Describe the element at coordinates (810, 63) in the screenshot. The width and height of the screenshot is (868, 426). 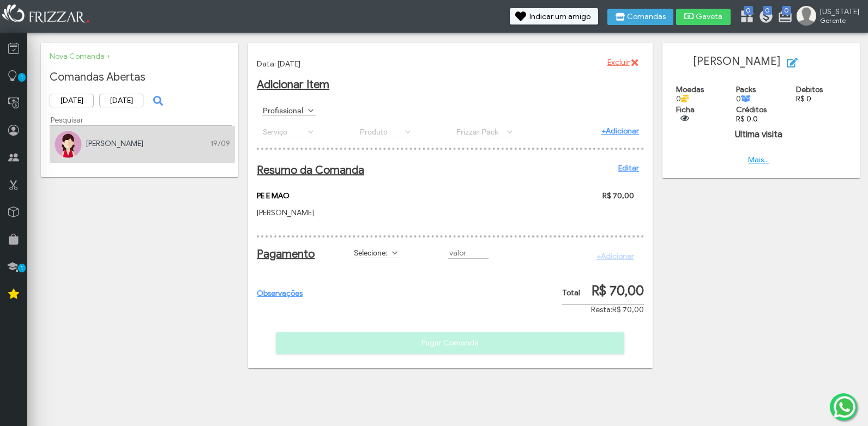
I see `span: Editar` at that location.